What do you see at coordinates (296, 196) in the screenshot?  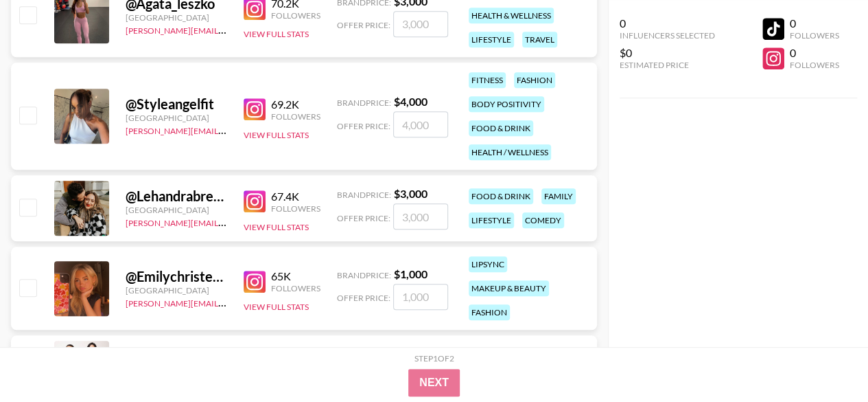 I see `div: 67.4K` at bounding box center [296, 196].